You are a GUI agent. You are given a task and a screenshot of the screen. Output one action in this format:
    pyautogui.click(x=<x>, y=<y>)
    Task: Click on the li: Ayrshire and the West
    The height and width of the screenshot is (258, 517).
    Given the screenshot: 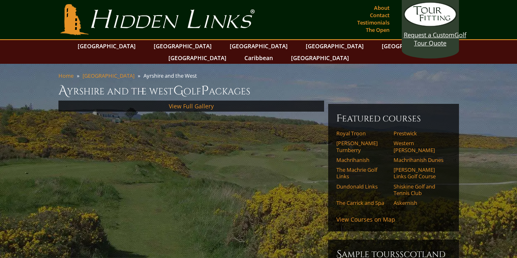 What is the action you would take?
    pyautogui.click(x=172, y=76)
    